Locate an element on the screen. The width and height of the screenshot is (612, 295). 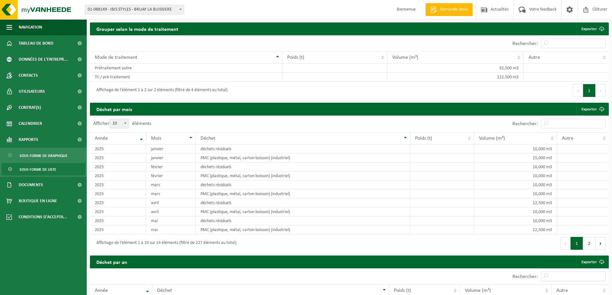
span: Contacts is located at coordinates (28, 75).